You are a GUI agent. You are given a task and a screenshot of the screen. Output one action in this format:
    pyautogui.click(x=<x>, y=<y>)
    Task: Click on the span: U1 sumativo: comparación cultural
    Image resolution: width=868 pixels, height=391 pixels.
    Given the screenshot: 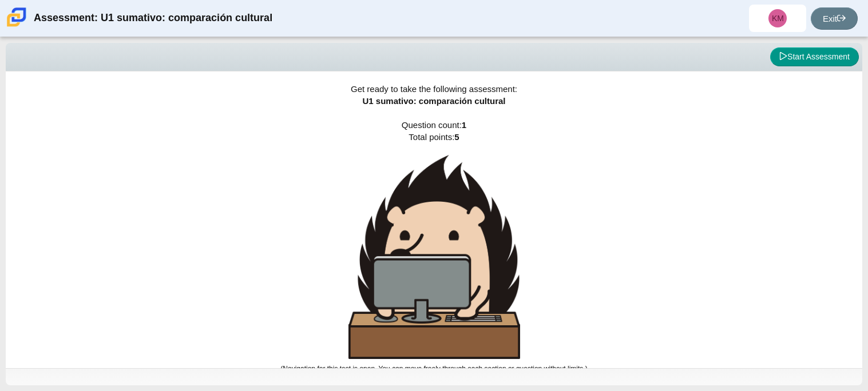 What is the action you would take?
    pyautogui.click(x=434, y=101)
    